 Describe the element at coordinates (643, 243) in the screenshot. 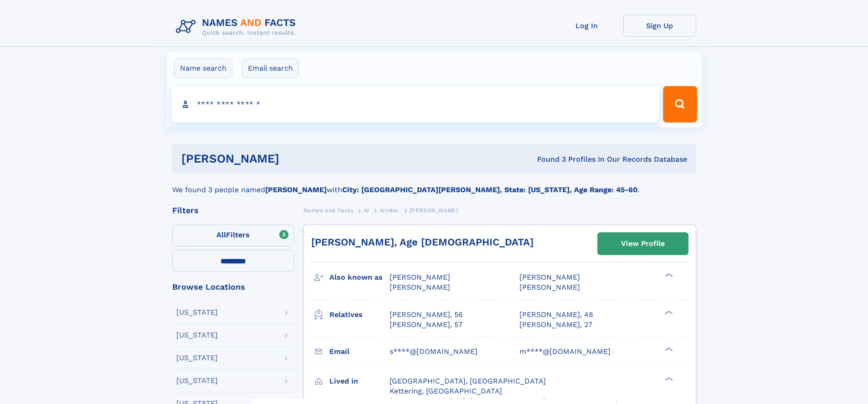

I see `a: View Profile` at that location.